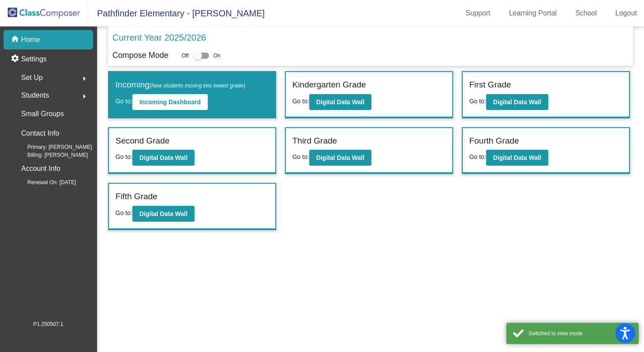 Image resolution: width=644 pixels, height=352 pixels. What do you see at coordinates (136, 196) in the screenshot?
I see `label: Fifth Grade` at bounding box center [136, 196].